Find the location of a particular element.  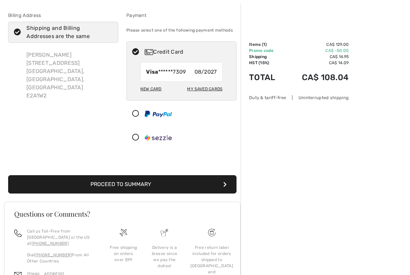

strong: Visa is located at coordinates (152, 72).